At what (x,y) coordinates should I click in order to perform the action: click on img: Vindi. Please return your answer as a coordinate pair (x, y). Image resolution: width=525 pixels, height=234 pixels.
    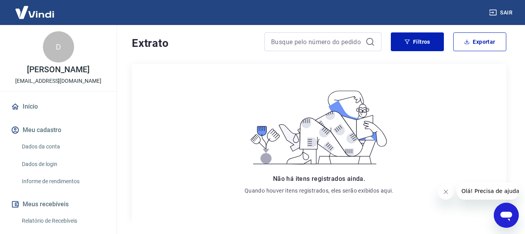
    Looking at the image, I should click on (35, 12).